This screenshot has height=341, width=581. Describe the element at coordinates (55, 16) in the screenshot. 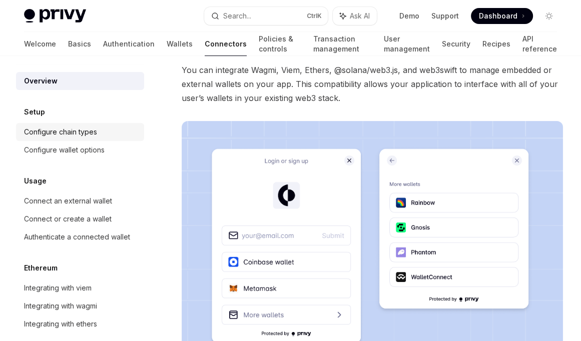

I see `img: light logo` at that location.